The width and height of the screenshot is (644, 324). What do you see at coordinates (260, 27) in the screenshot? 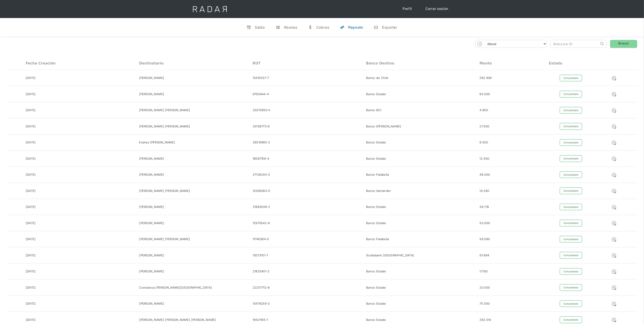
I see `div: Saldo` at bounding box center [260, 27].